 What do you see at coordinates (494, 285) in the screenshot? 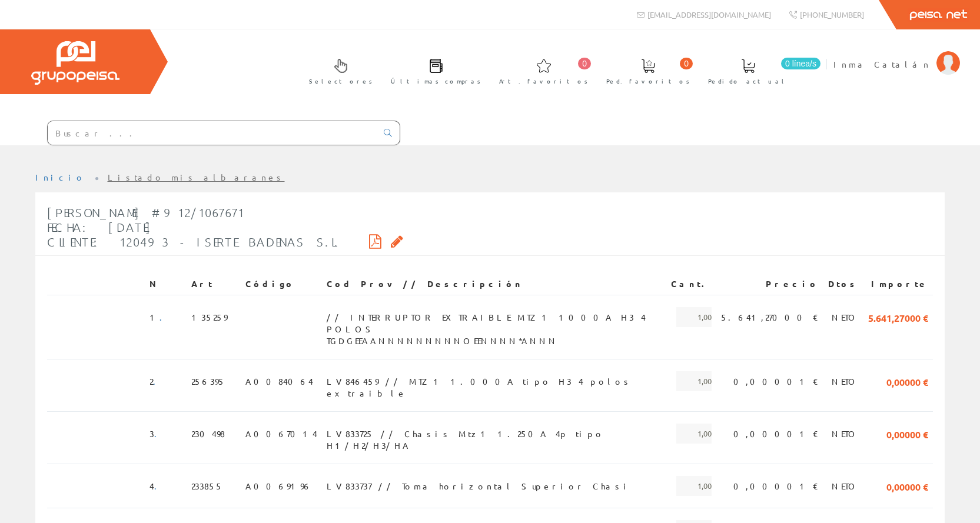
I see `th: Cod Prov // Descripción` at bounding box center [494, 285].